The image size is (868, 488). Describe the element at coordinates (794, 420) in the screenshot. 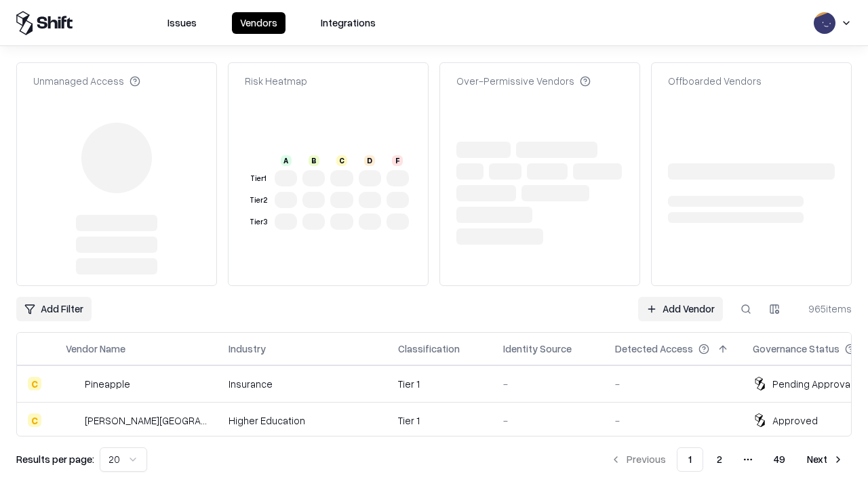

I see `div: Approved` at that location.